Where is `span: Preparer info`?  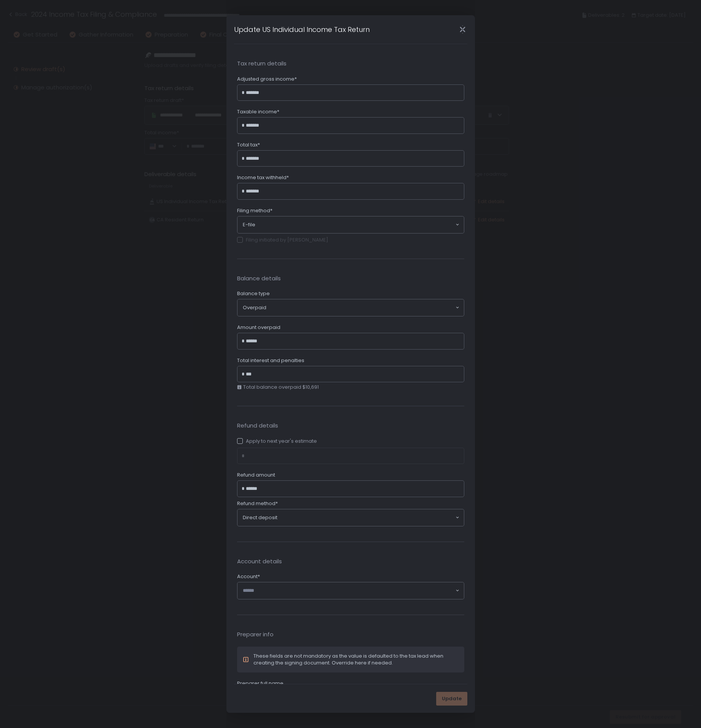
span: Preparer info is located at coordinates (351, 634).